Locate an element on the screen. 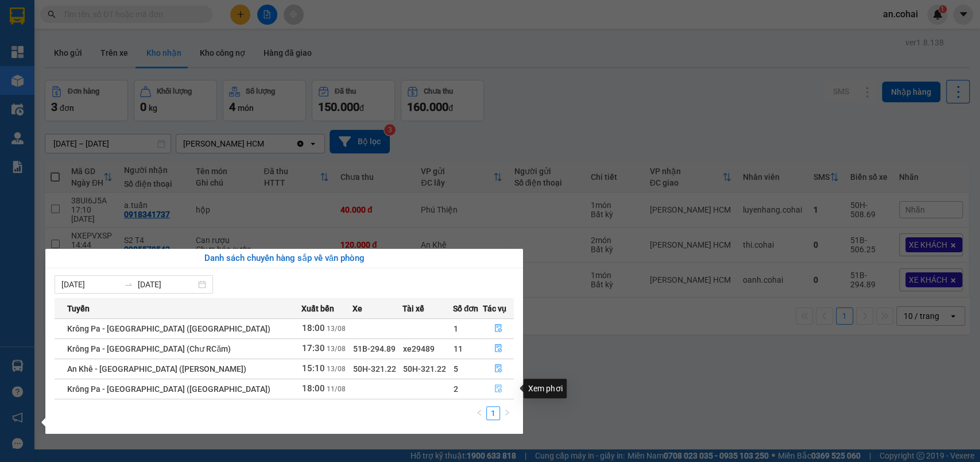  span: left is located at coordinates (480, 412).